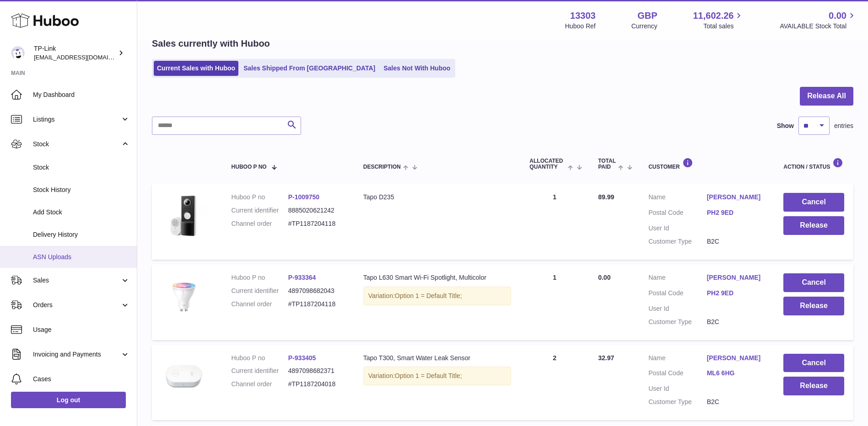 The height and width of the screenshot is (426, 868). Describe the element at coordinates (184, 377) in the screenshot. I see `img: 1_large_20230725013923k.jpg` at that location.